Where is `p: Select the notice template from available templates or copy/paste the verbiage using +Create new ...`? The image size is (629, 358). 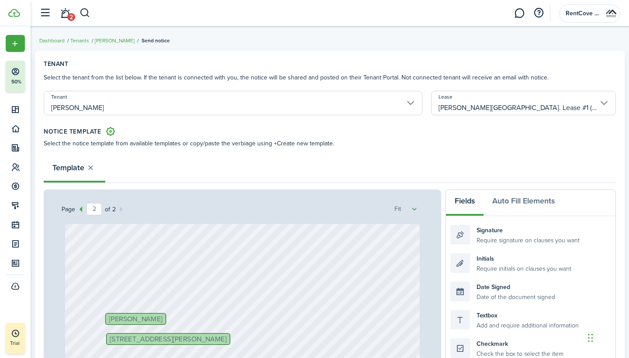 p: Select the notice template from available templates or copy/paste the verbiage using +Create new ... is located at coordinates (330, 143).